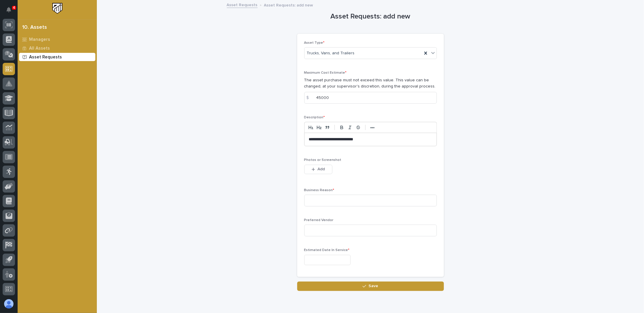 Image resolution: width=644 pixels, height=313 pixels. Describe the element at coordinates (321, 169) in the screenshot. I see `span: Add` at that location.